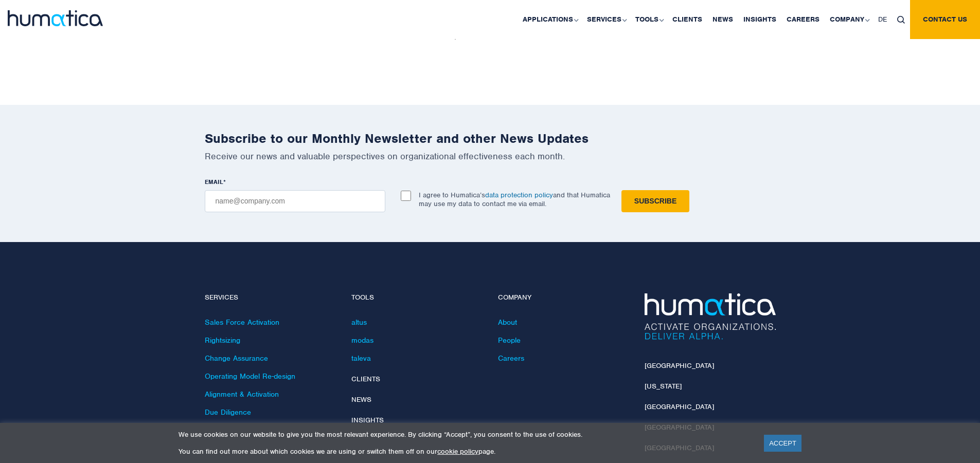 The height and width of the screenshot is (463, 980). Describe the element at coordinates (223, 340) in the screenshot. I see `a: Rightsizing` at that location.